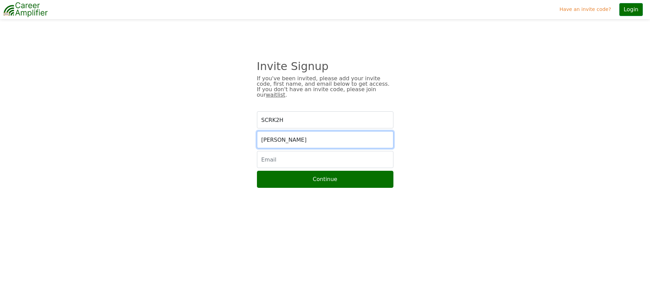 The image size is (650, 306). What do you see at coordinates (325, 66) in the screenshot?
I see `div: Invite Signup` at bounding box center [325, 66].